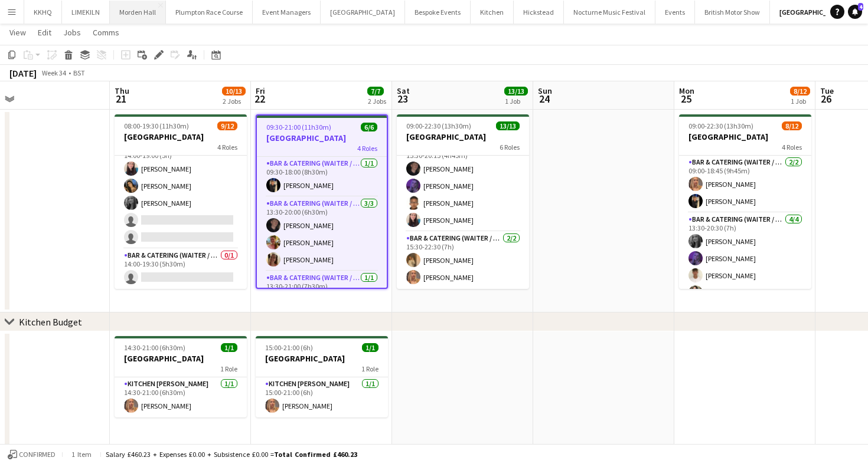 The height and width of the screenshot is (464, 868). What do you see at coordinates (492, 12) in the screenshot?
I see `button: Kitchen` at bounding box center [492, 12].